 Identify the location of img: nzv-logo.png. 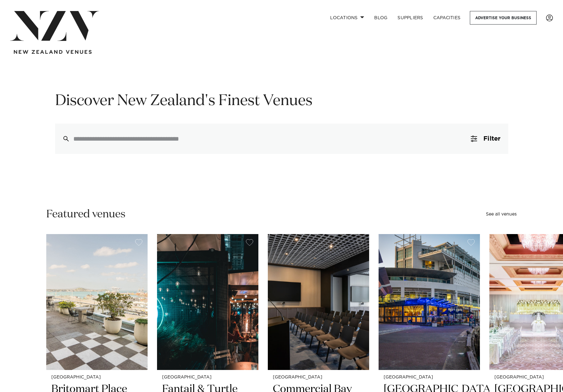
(55, 26).